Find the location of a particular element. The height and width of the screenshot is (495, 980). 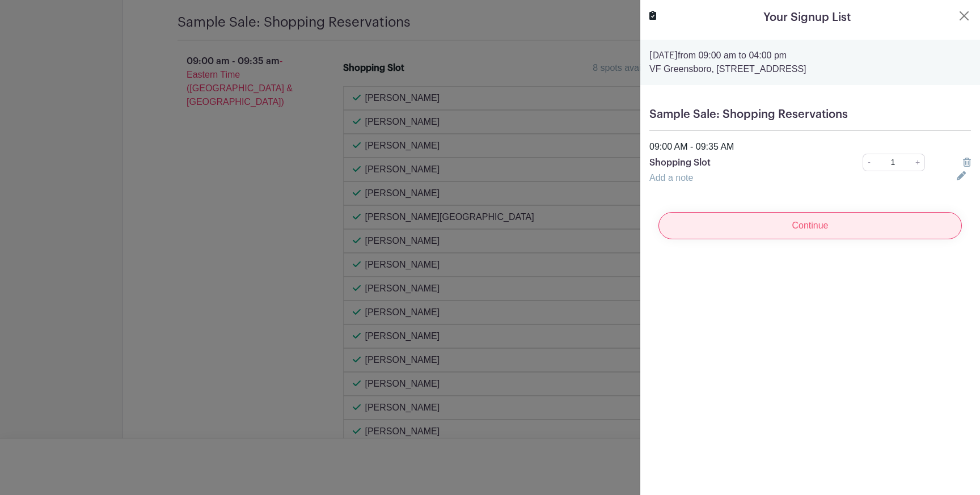

h5: Your Signup List is located at coordinates (807, 18).